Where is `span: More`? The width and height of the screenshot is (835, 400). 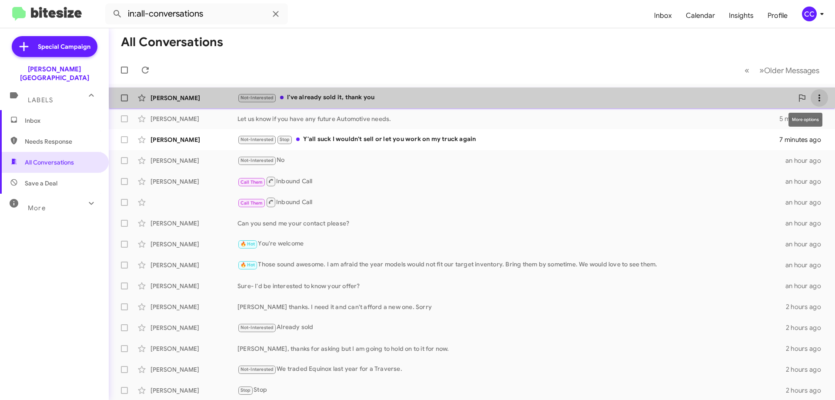
span: More is located at coordinates (37, 208).